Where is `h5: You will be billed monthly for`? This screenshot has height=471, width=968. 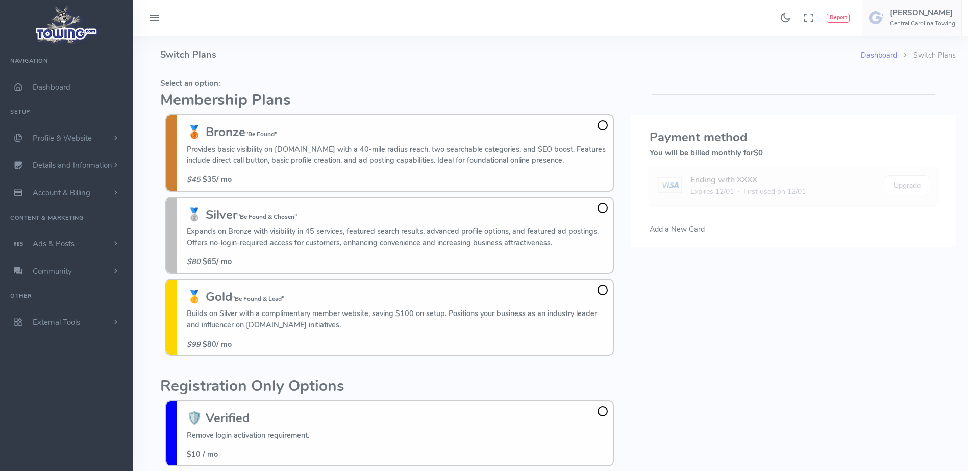 h5: You will be billed monthly for is located at coordinates (793, 153).